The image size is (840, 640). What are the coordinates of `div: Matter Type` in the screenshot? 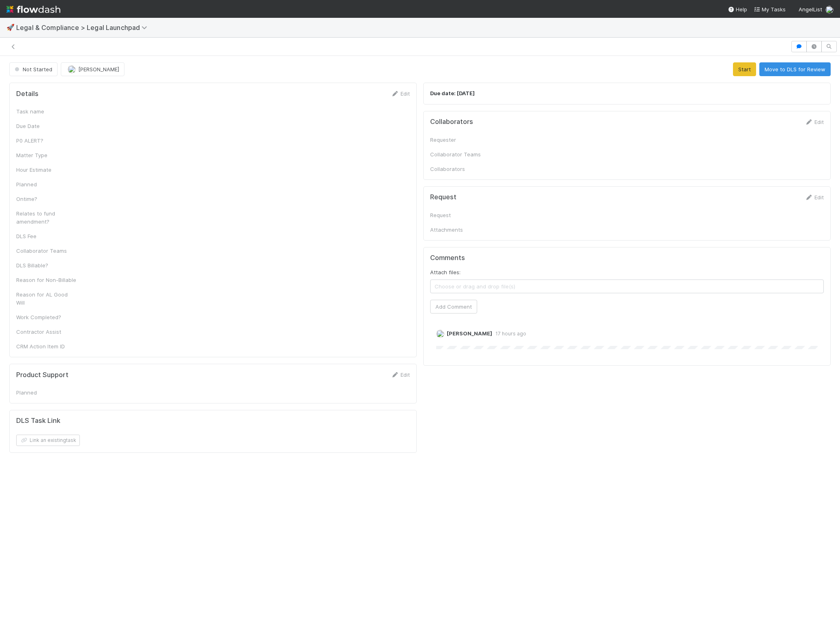 It's located at (47, 155).